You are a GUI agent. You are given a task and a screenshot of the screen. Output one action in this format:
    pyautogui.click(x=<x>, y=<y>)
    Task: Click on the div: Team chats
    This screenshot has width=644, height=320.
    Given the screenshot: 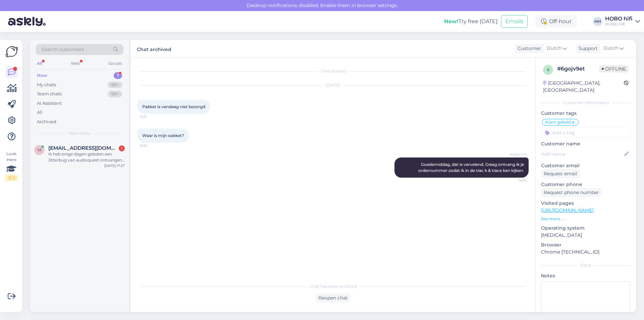 What is the action you would take?
    pyautogui.click(x=49, y=94)
    